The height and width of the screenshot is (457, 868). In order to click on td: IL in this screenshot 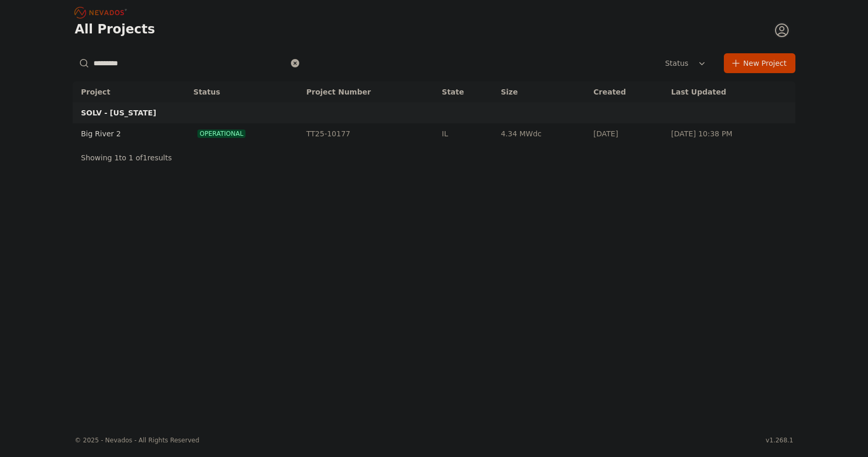, I will do `click(466, 134)`.